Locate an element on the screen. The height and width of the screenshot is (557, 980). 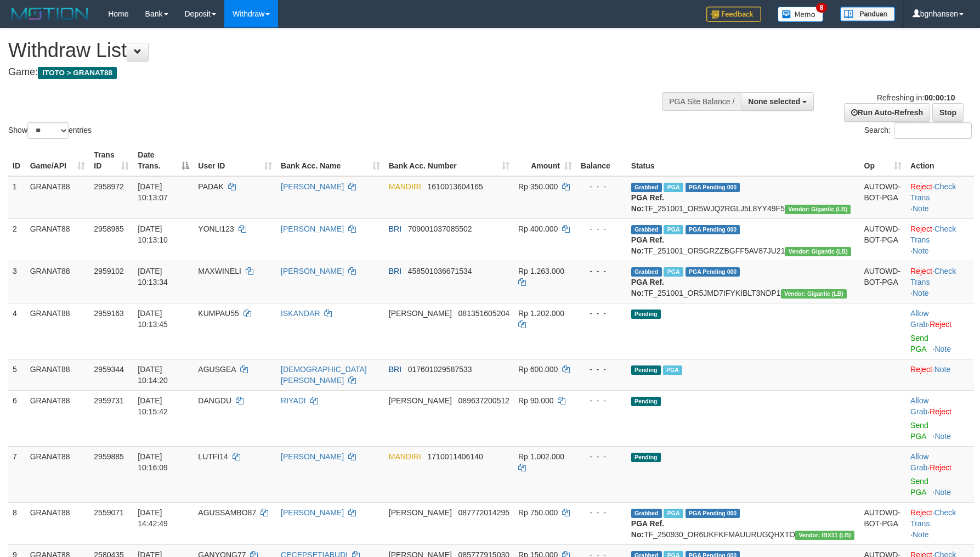
th: Game/API: activate to sort column ascending is located at coordinates (58, 160).